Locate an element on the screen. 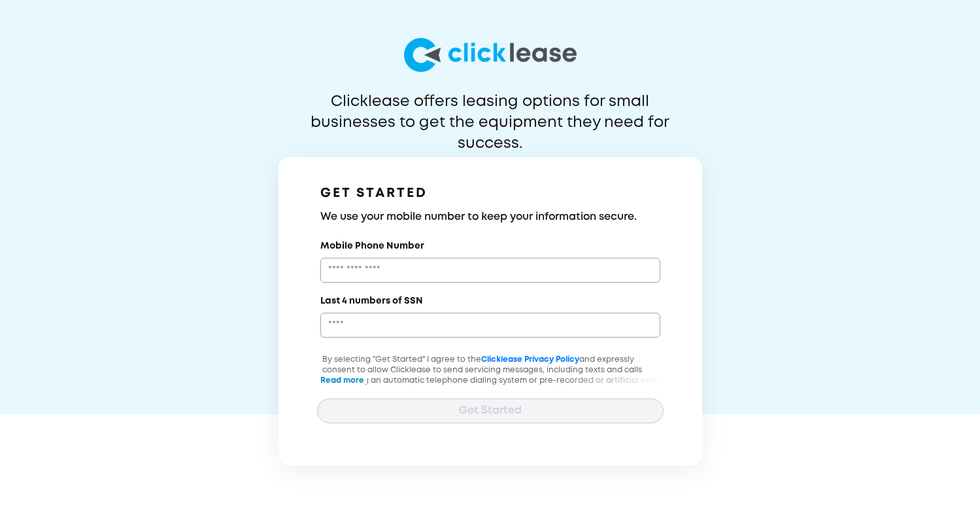 This screenshot has height=511, width=980. p: By selecting "Get Started" I agree to the and expressly consent to allow Clicklease to send servi... is located at coordinates (490, 386).